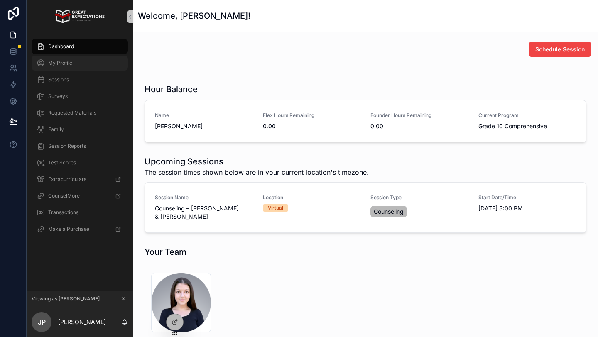 The height and width of the screenshot is (337, 598). Describe the element at coordinates (80, 80) in the screenshot. I see `a: Sessions` at that location.